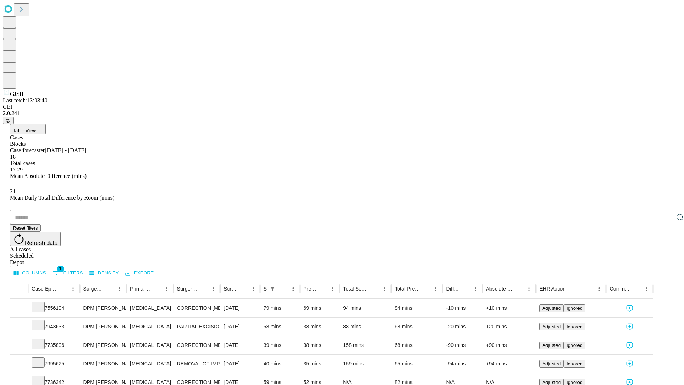  Describe the element at coordinates (417, 345) in the screenshot. I see `div: 68 mins` at that location.